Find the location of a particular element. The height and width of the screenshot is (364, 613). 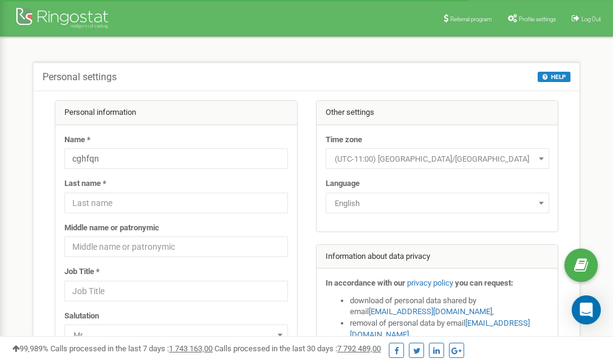

label: Name * is located at coordinates (77, 140).